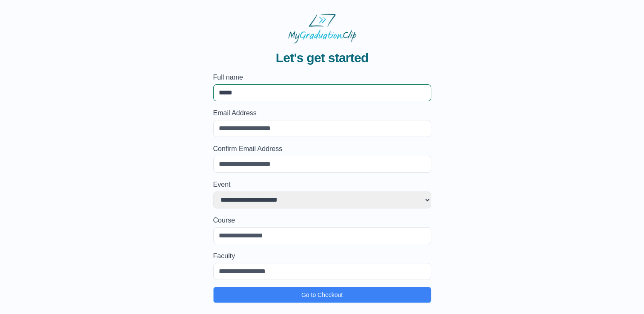  What do you see at coordinates (322, 184) in the screenshot?
I see `label: Event` at bounding box center [322, 184].